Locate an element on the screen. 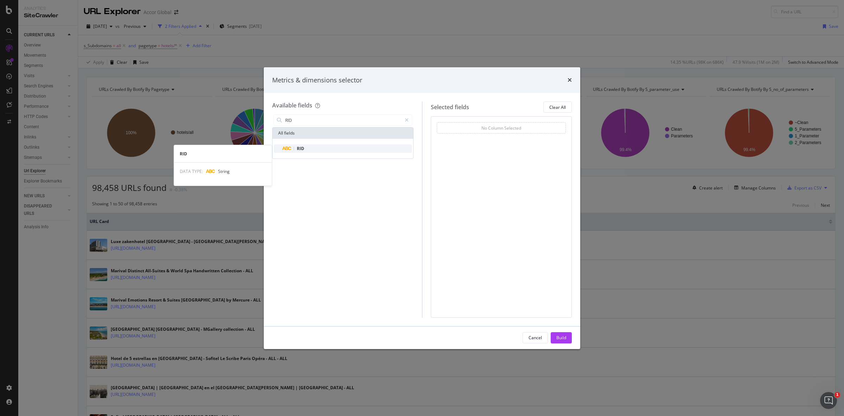  div: times is located at coordinates (570, 80).